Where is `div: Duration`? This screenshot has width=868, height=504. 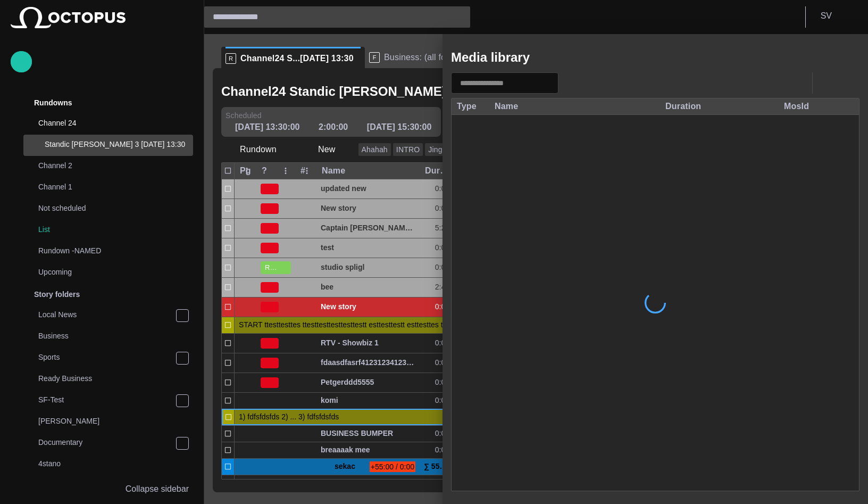
div: Duration is located at coordinates (683, 106).